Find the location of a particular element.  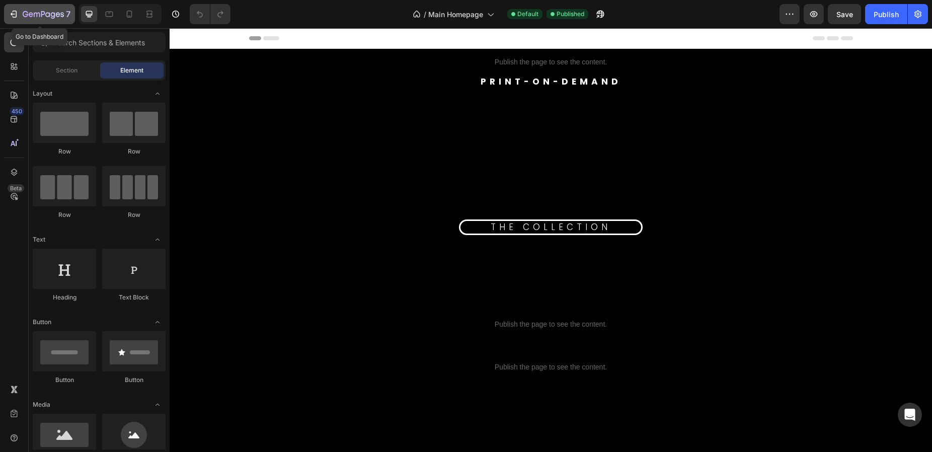

span: Published is located at coordinates (570, 14).